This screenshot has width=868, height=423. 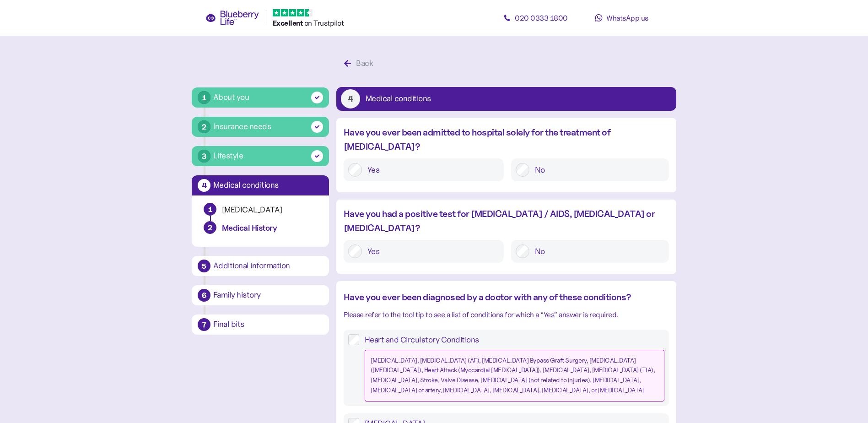 I want to click on div: Additional information, so click(x=268, y=266).